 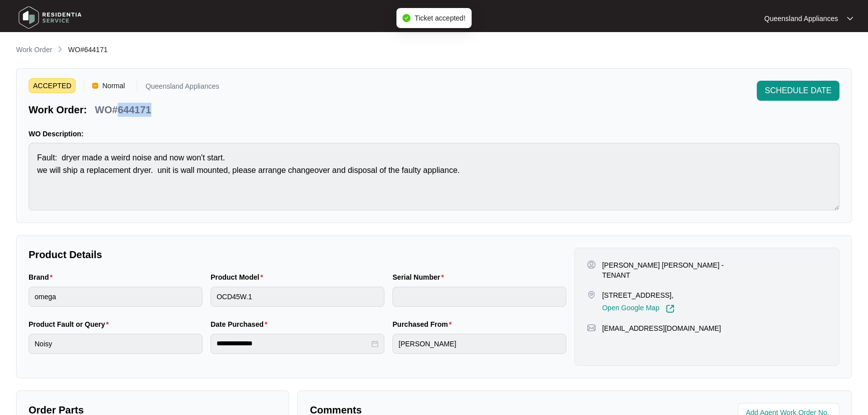 I want to click on input: Product Fault or Query, so click(x=115, y=343).